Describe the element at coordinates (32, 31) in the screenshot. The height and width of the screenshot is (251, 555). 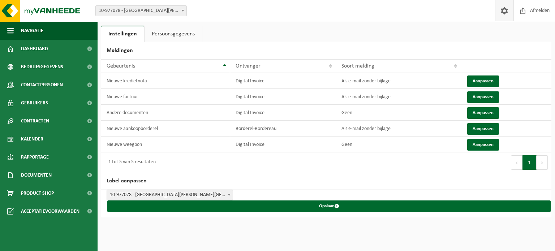
I see `span: Navigatie` at that location.